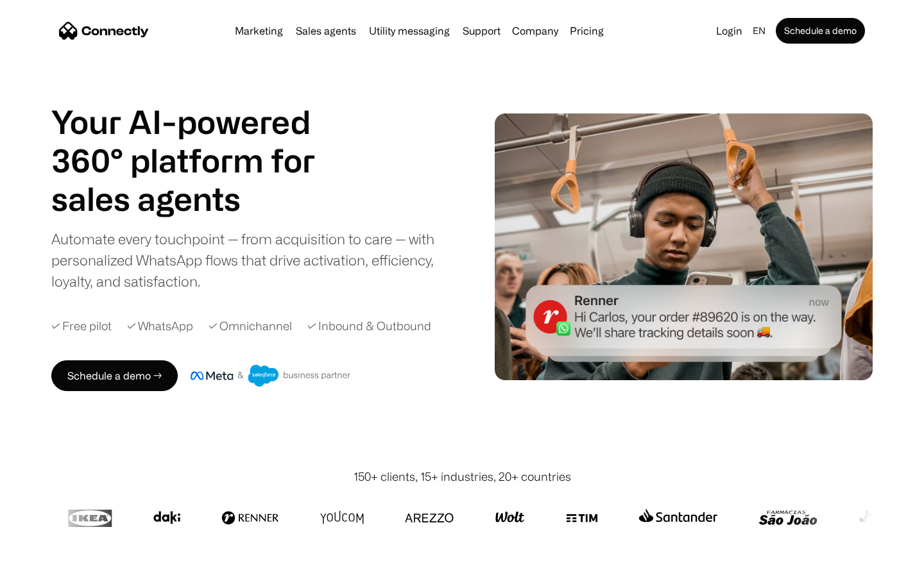  I want to click on div: ✓ Inbound & Outbound, so click(369, 326).